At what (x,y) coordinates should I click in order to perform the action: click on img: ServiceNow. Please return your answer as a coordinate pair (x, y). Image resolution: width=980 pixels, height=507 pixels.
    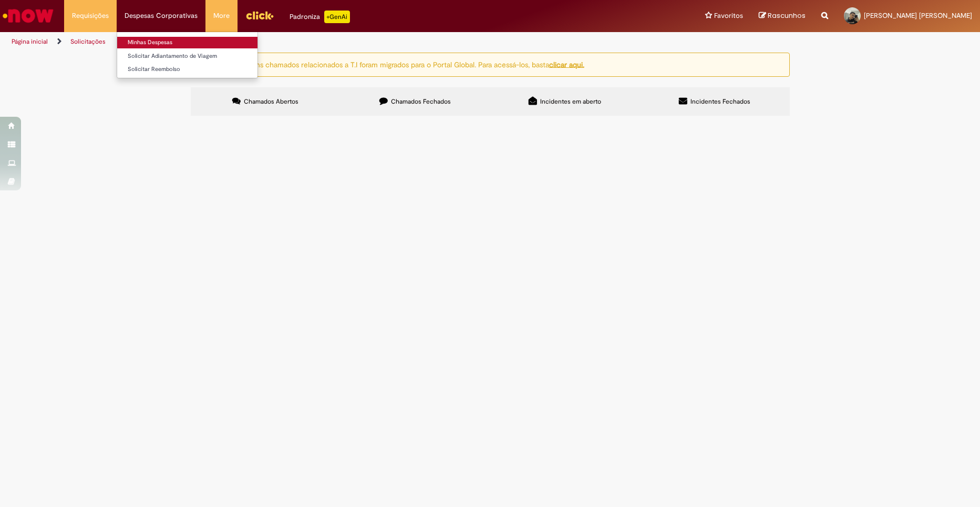
    Looking at the image, I should click on (28, 16).